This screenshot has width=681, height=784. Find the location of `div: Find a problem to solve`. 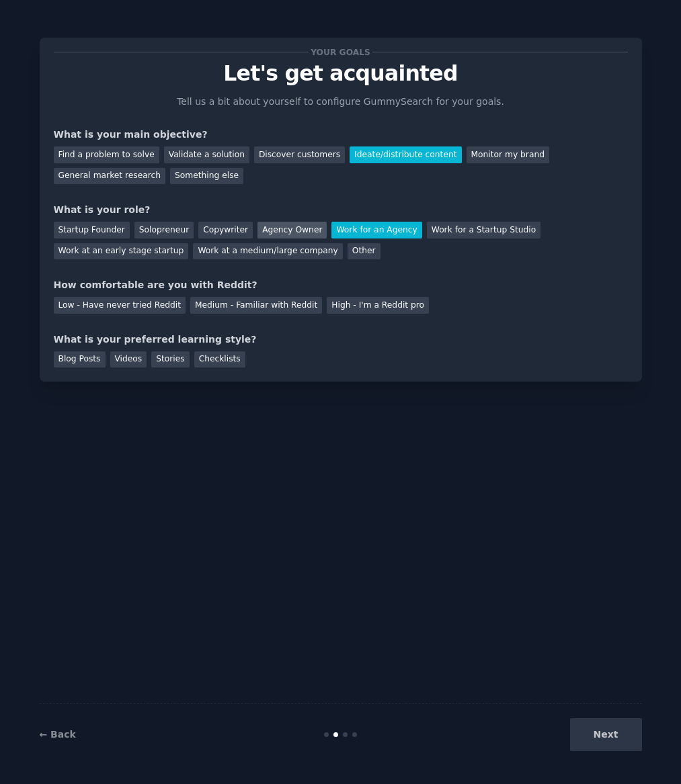

div: Find a problem to solve is located at coordinates (107, 155).